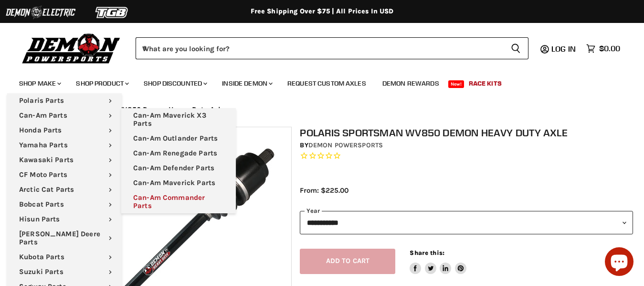 This screenshot has width=644, height=286. What do you see at coordinates (246, 83) in the screenshot?
I see `a: Inside Demon` at bounding box center [246, 83].